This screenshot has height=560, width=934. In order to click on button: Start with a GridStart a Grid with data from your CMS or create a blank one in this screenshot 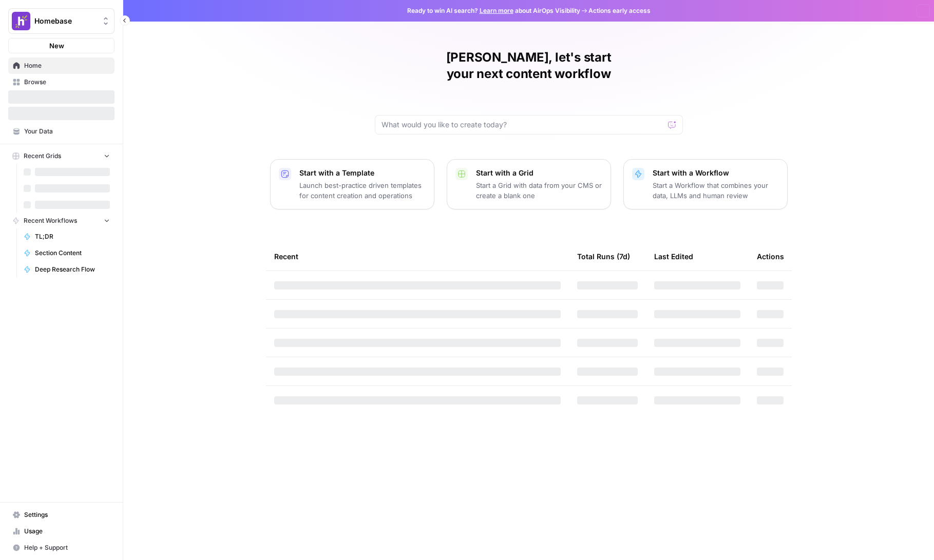, I will do `click(529, 184)`.